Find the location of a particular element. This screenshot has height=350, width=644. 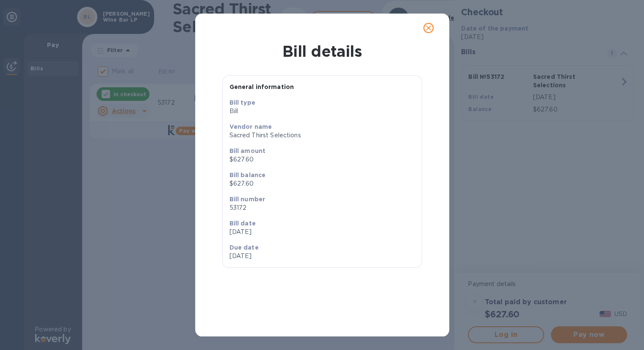

b: Bill amount is located at coordinates (248, 151).